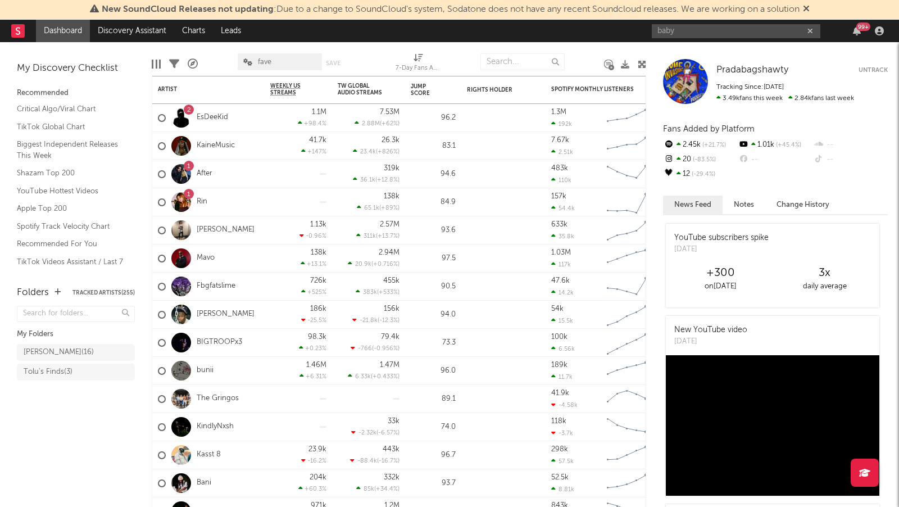 This screenshot has height=507, width=899. I want to click on a: Biggest Independent Releases This Week, so click(70, 149).